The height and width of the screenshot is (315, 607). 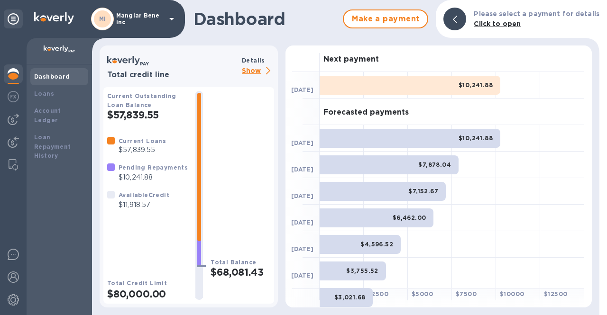 What do you see at coordinates (351, 59) in the screenshot?
I see `h3: Next payment` at bounding box center [351, 59].